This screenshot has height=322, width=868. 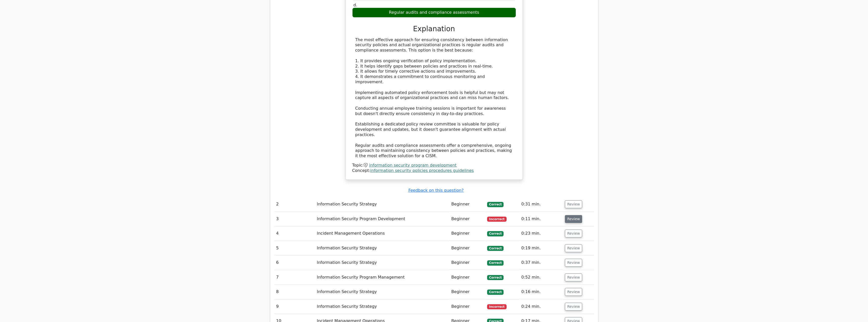 I want to click on span: d., so click(x=355, y=5).